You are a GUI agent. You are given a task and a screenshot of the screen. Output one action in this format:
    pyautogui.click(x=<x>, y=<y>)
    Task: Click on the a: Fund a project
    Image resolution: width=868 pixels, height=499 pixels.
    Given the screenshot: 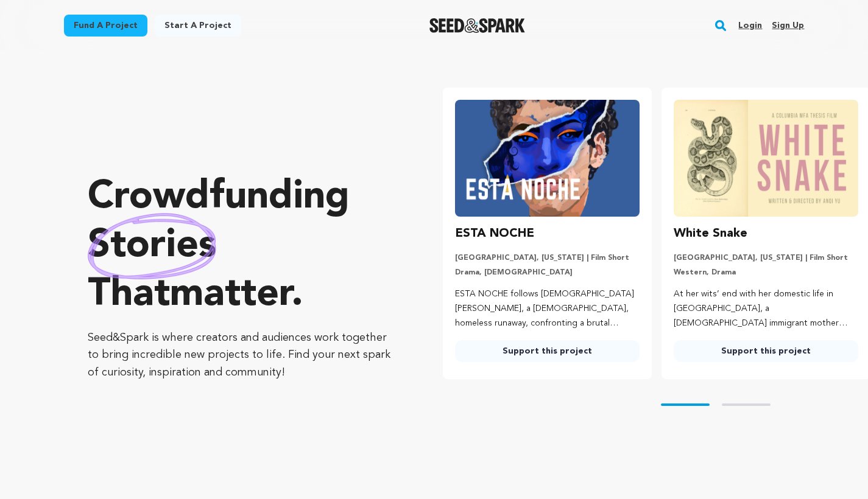 What is the action you would take?
    pyautogui.click(x=105, y=26)
    